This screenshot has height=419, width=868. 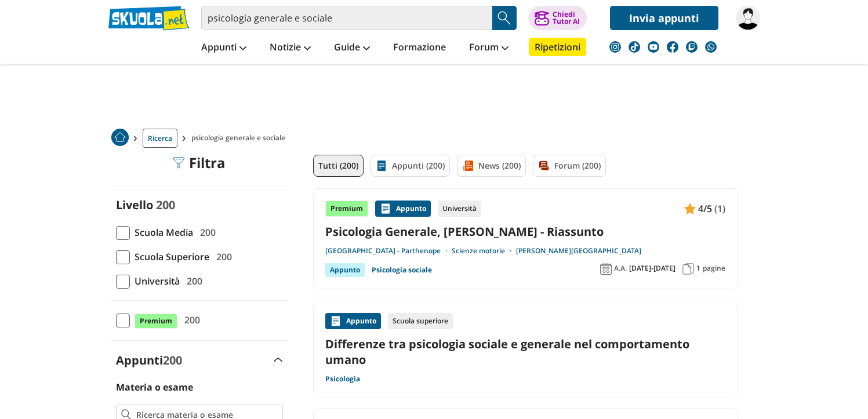 What do you see at coordinates (120, 138) in the screenshot?
I see `img: Home` at bounding box center [120, 138].